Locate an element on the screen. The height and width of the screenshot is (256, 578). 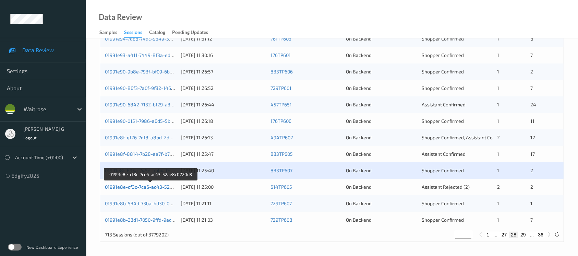
div: Sessions is located at coordinates (133, 33).